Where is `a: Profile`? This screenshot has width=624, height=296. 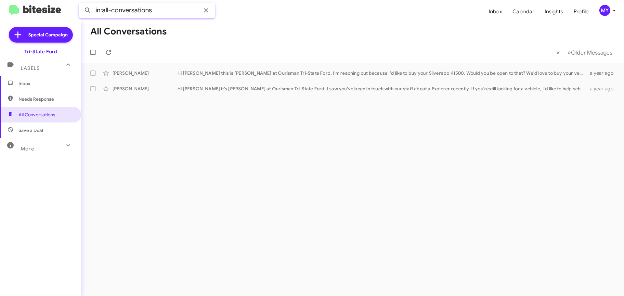 a: Profile is located at coordinates (581, 12).